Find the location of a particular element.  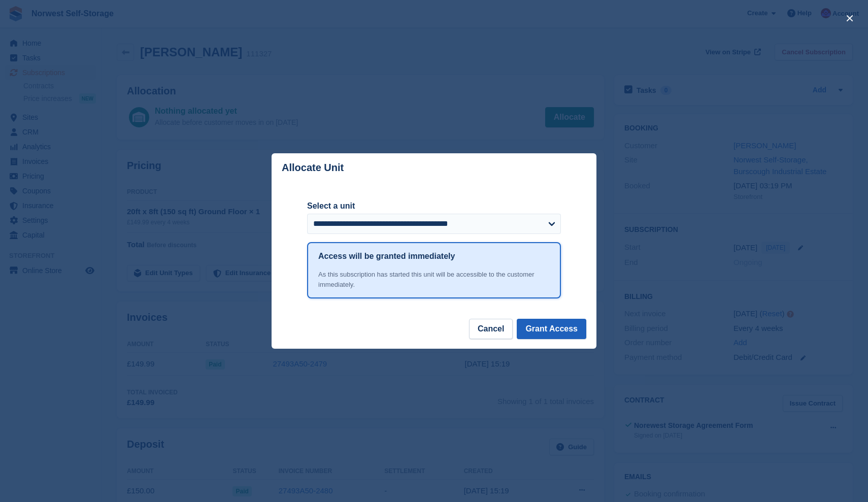

label: Select a unit is located at coordinates (434, 206).